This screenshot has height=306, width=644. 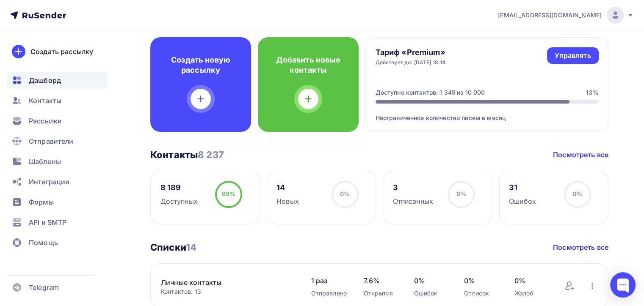 I want to click on h3: Контакты, so click(x=187, y=155).